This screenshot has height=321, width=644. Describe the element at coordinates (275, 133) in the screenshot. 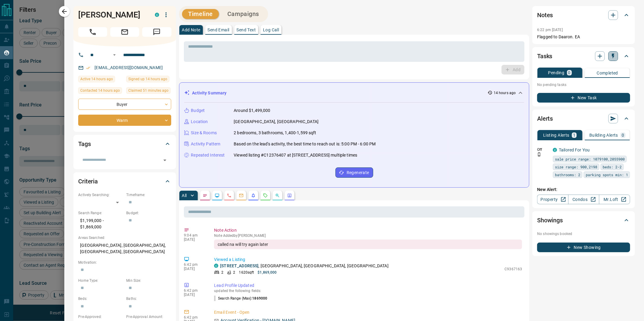

I see `p: 2 bedrooms, 3 bathrooms, 1,400-1,599 sqft` at that location.